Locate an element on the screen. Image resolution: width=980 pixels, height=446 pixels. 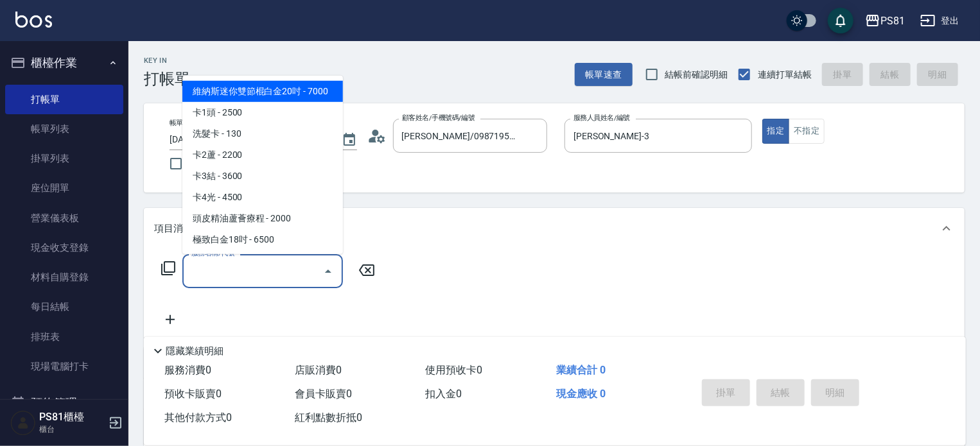
a: 座位開單 is located at coordinates (64, 188).